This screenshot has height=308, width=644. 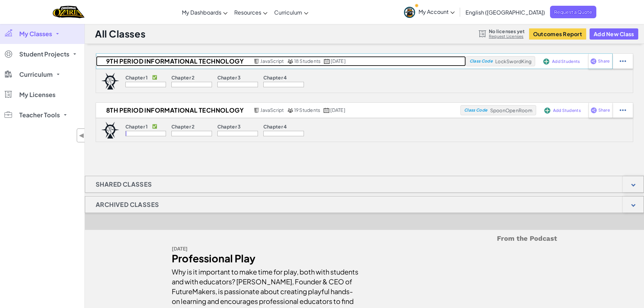 I want to click on span: LockSwordKing, so click(x=513, y=61).